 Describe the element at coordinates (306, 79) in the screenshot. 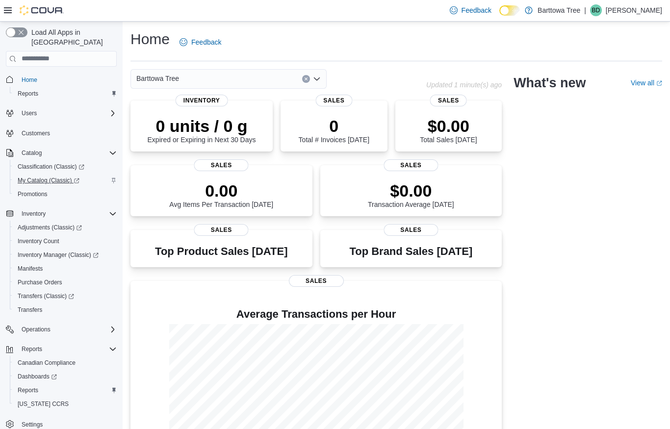

I see `button: Clear input` at that location.